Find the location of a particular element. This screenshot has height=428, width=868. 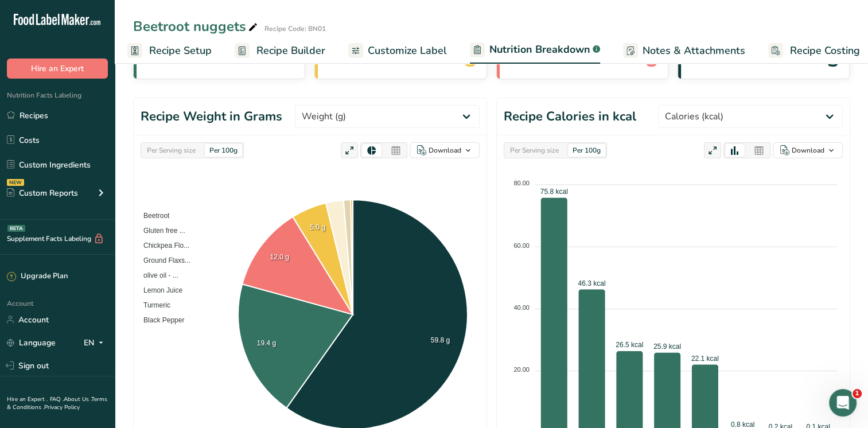

div: EN is located at coordinates (96, 343).